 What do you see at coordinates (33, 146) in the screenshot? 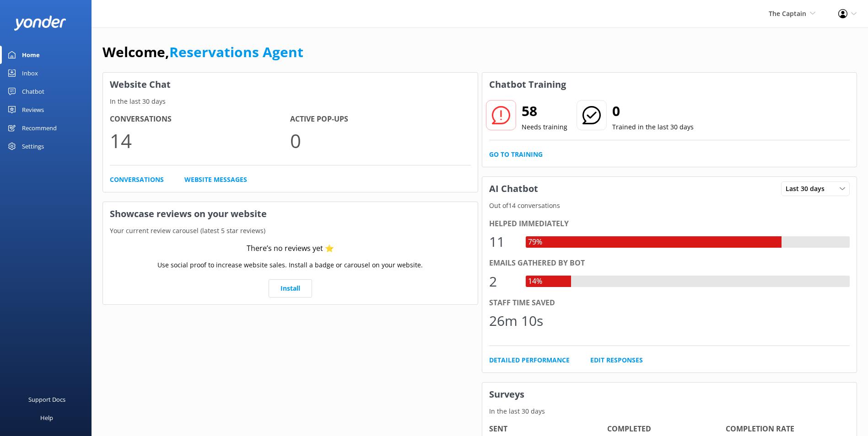
I see `div: Settings` at bounding box center [33, 146].